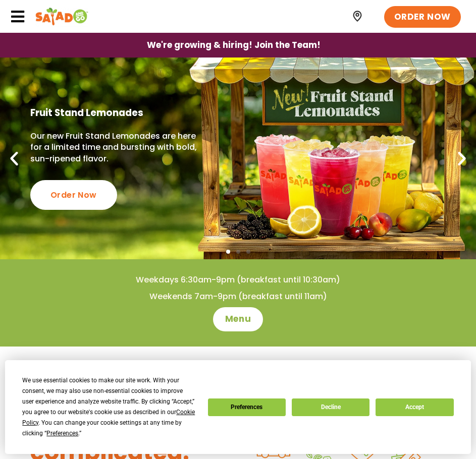 The height and width of the screenshot is (459, 476). I want to click on p: Our new Fruit Stand Lemonades are here for a limited time and bursting with bold, sun-ripened fla..., so click(119, 147).